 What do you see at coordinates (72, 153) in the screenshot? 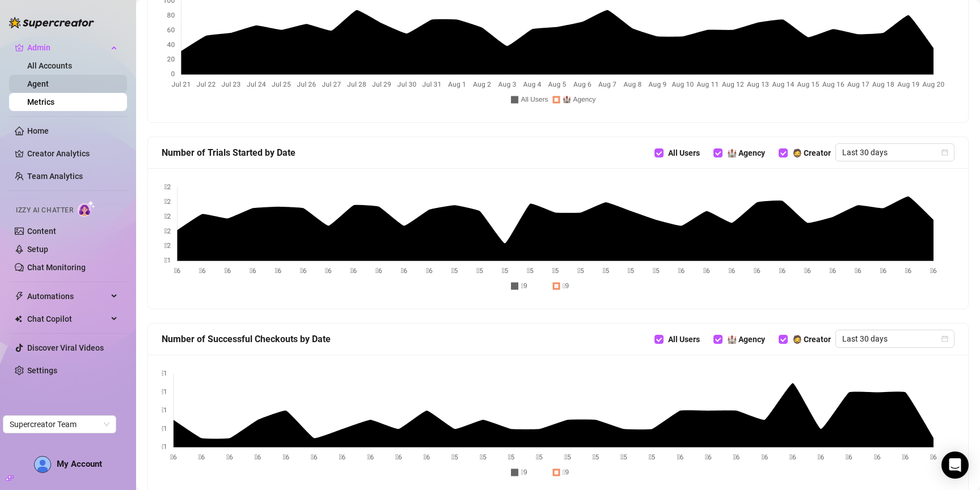
I see `a: Creator Analytics` at bounding box center [72, 153].